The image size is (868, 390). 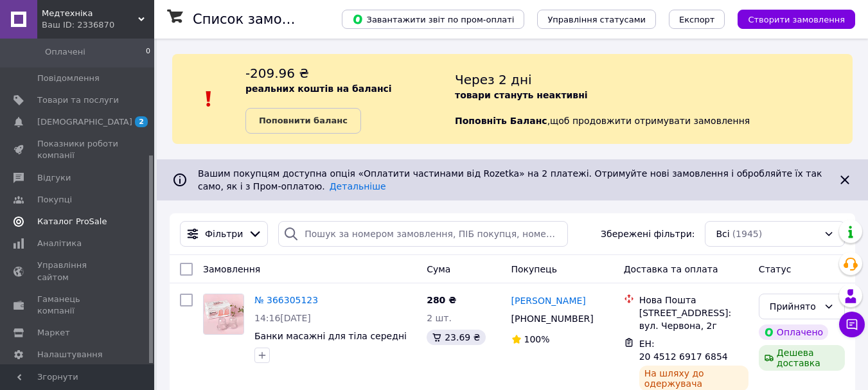 I want to click on b: реальних коштів на балансі, so click(x=318, y=89).